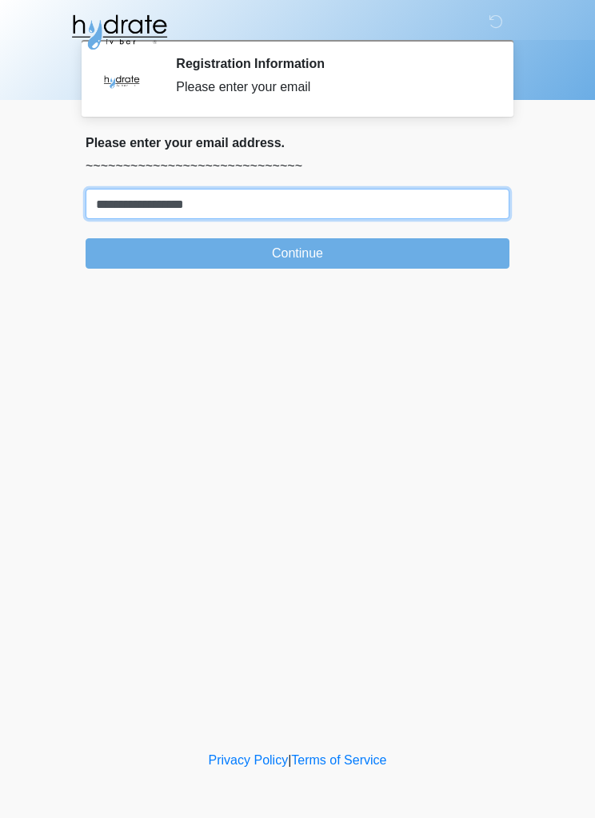 The width and height of the screenshot is (595, 818). I want to click on h2: Please enter your email address., so click(297, 142).